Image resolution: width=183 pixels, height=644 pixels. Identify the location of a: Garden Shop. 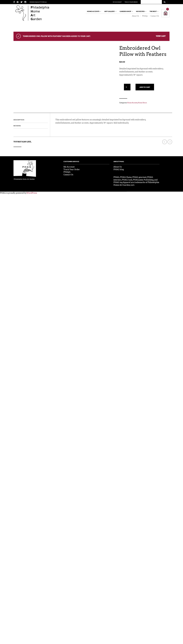
(126, 11).